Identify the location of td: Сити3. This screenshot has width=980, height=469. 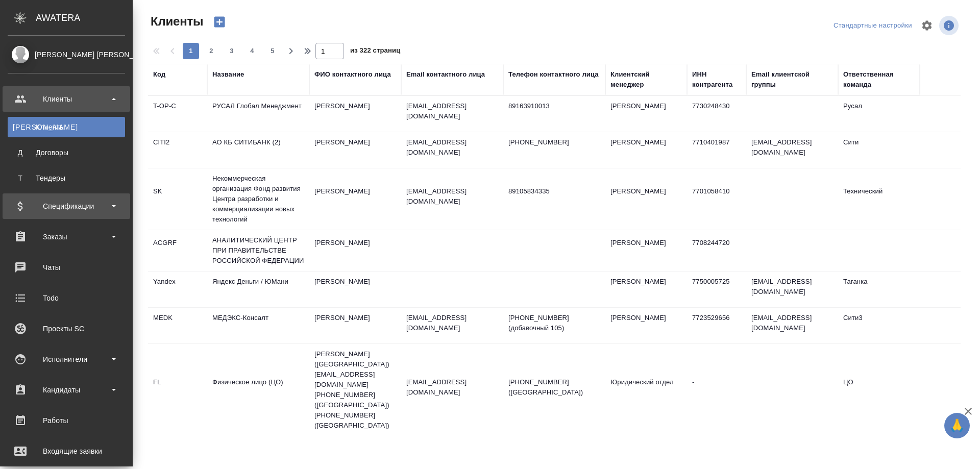
(879, 326).